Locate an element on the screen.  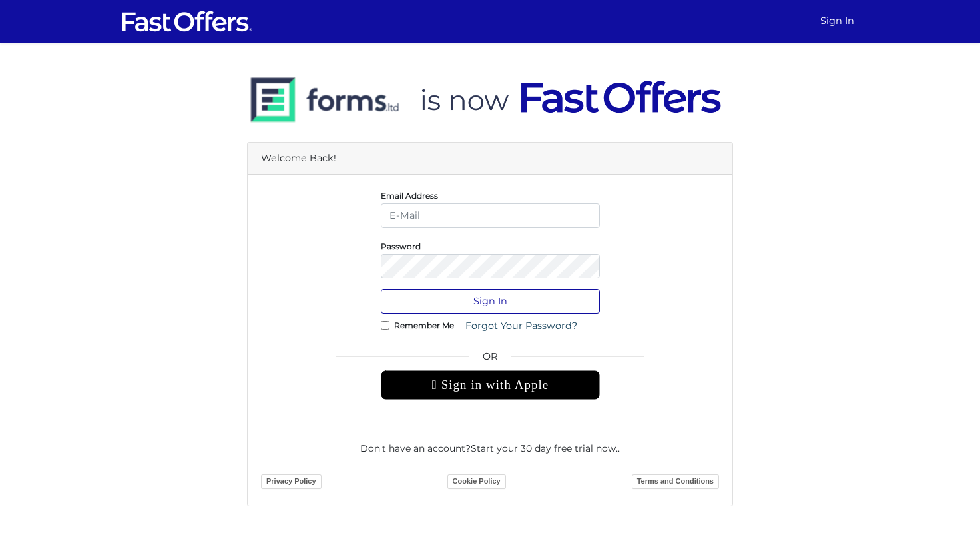
a: Privacy Policy is located at coordinates (291, 482).